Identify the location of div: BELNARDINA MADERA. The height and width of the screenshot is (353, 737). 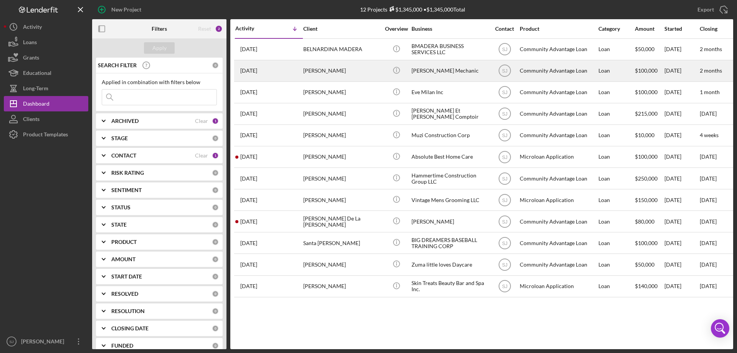
(342, 49).